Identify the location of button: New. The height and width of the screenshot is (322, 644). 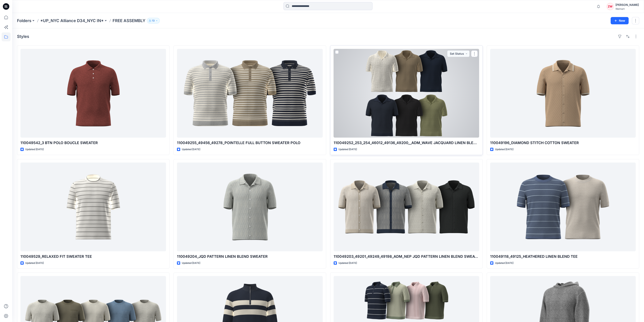
(620, 20).